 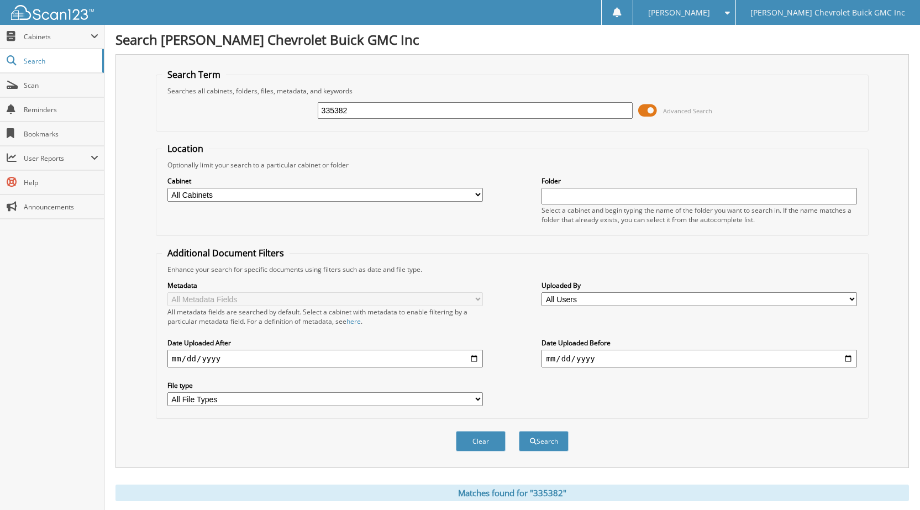 I want to click on span: Search, so click(x=60, y=61).